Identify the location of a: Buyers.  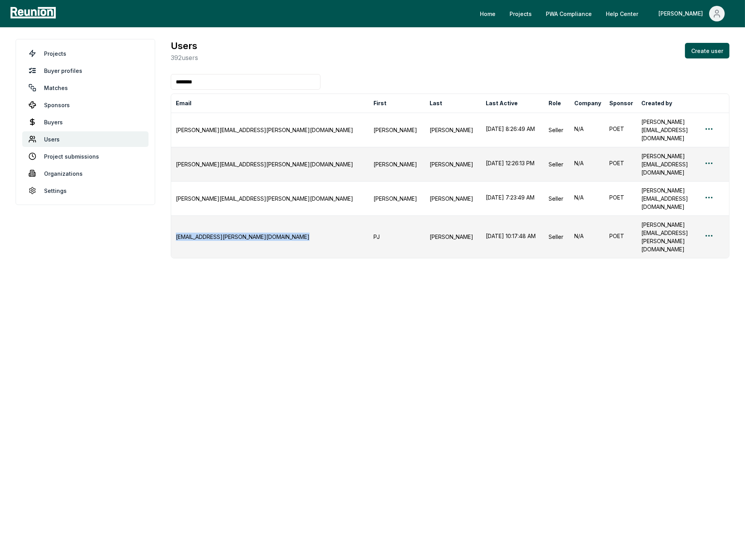
(85, 122).